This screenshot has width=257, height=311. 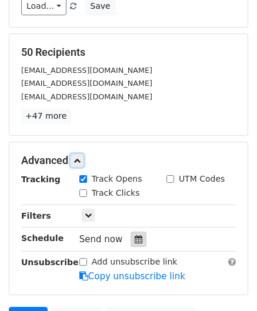 What do you see at coordinates (128, 52) in the screenshot?
I see `h5: 50 Recipients` at bounding box center [128, 52].